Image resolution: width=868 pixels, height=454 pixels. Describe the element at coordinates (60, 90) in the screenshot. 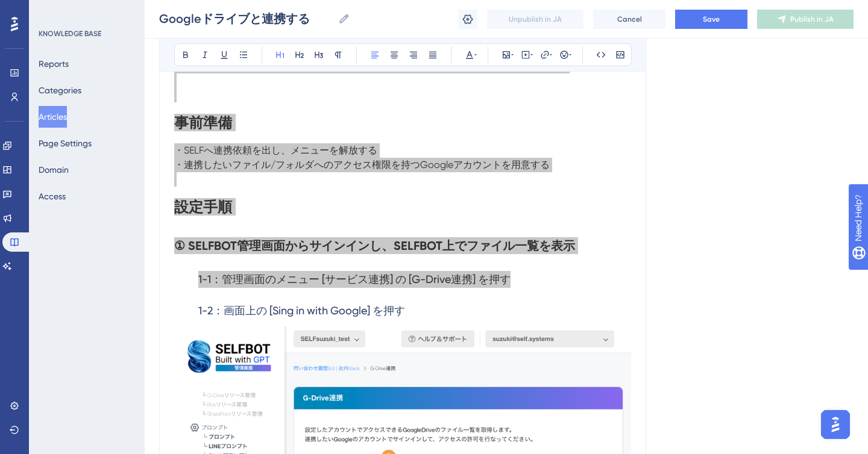

I see `button: Categories` at that location.